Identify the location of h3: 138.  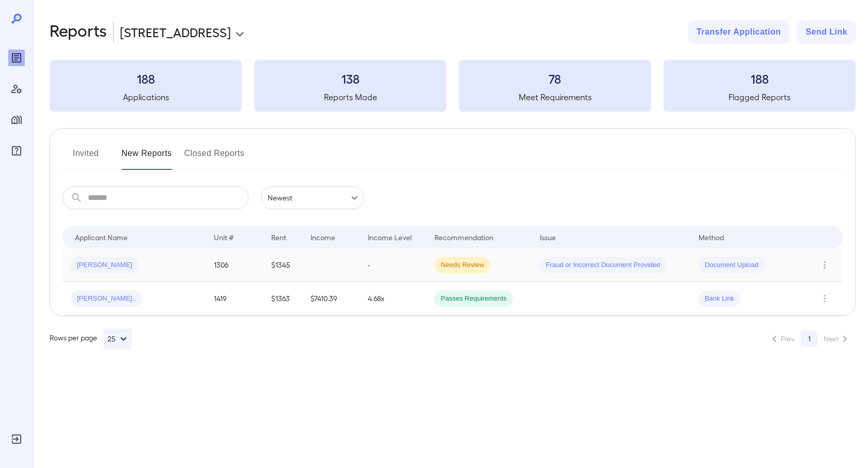
(350, 78).